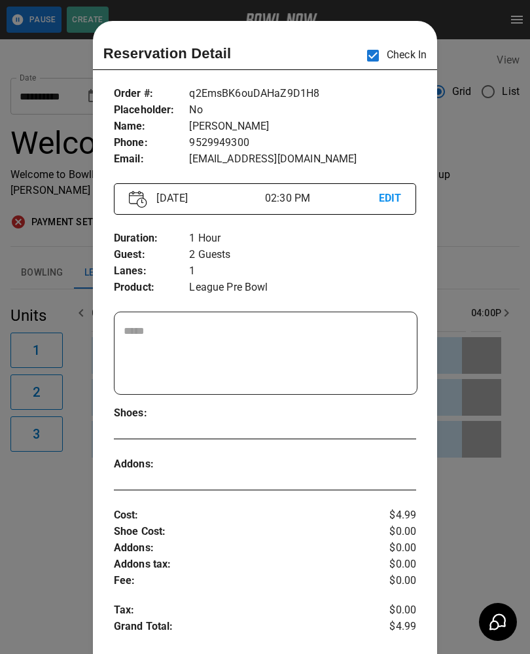 The width and height of the screenshot is (530, 654). What do you see at coordinates (390, 198) in the screenshot?
I see `p: EDIT` at bounding box center [390, 198].